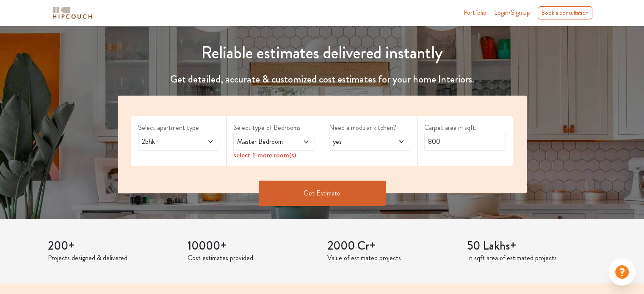  I want to click on h3: 10000+, so click(253, 246).